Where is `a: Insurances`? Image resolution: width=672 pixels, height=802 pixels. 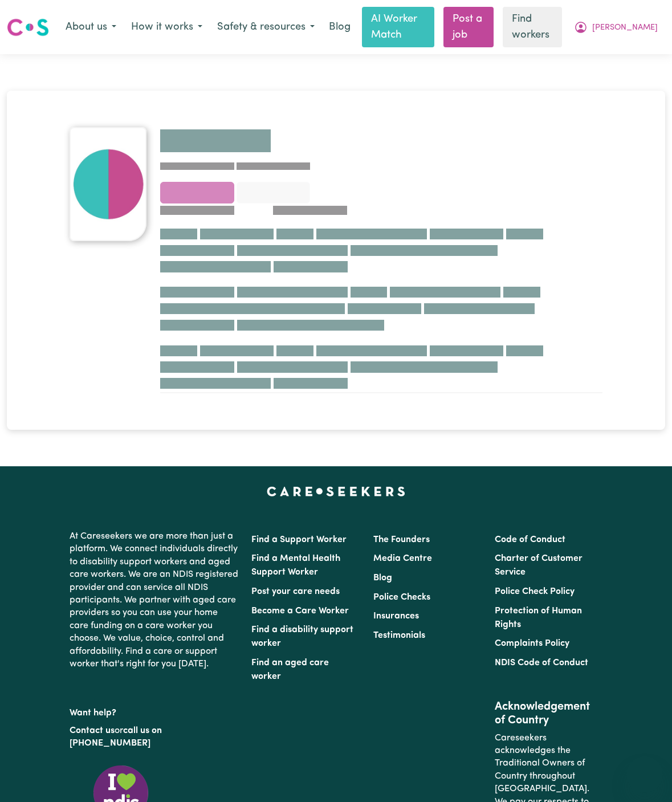
a: Insurances is located at coordinates (397, 616).